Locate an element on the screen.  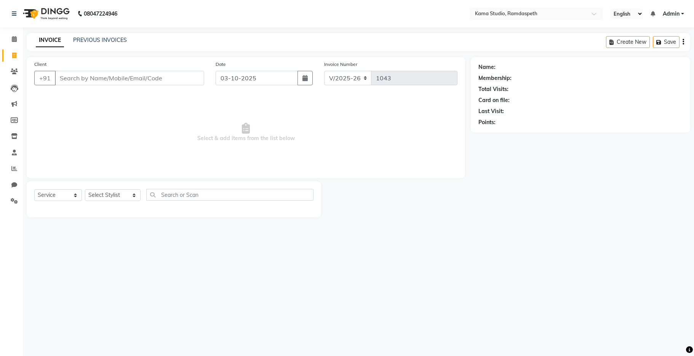
div: Total Visits: is located at coordinates (493, 89).